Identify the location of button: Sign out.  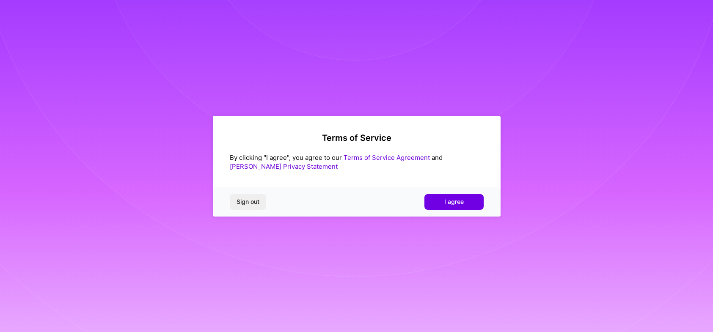
(248, 202).